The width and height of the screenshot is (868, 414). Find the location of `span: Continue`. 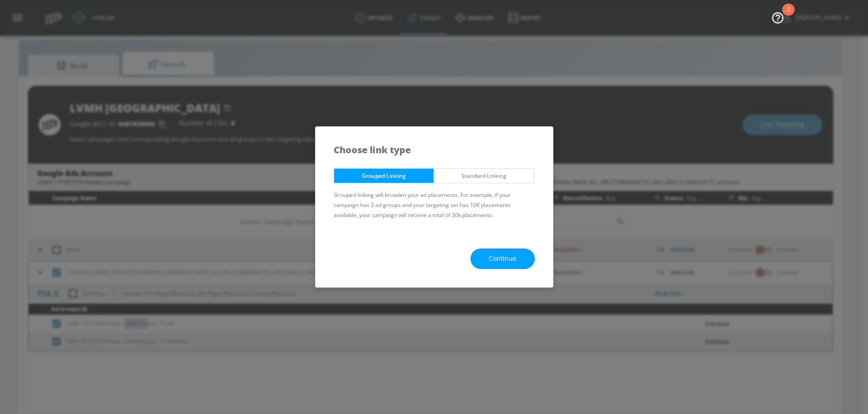

span: Continue is located at coordinates (502, 259).